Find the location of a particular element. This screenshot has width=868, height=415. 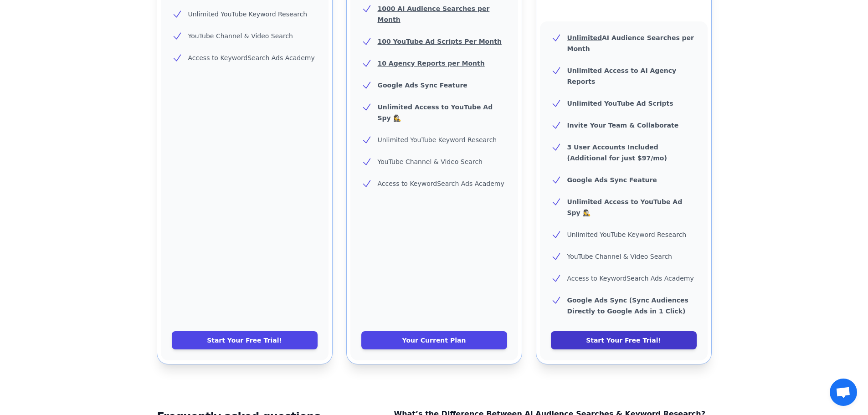

b: Google Ads Sync (Sync Audiences Directly to Google Ads in 1 Click) is located at coordinates (628, 305).